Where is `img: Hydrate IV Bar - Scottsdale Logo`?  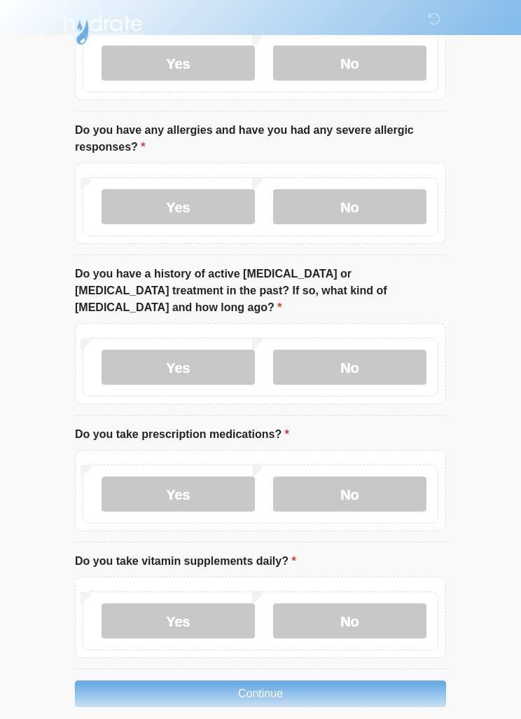
img: Hydrate IV Bar - Scottsdale Logo is located at coordinates (103, 28).